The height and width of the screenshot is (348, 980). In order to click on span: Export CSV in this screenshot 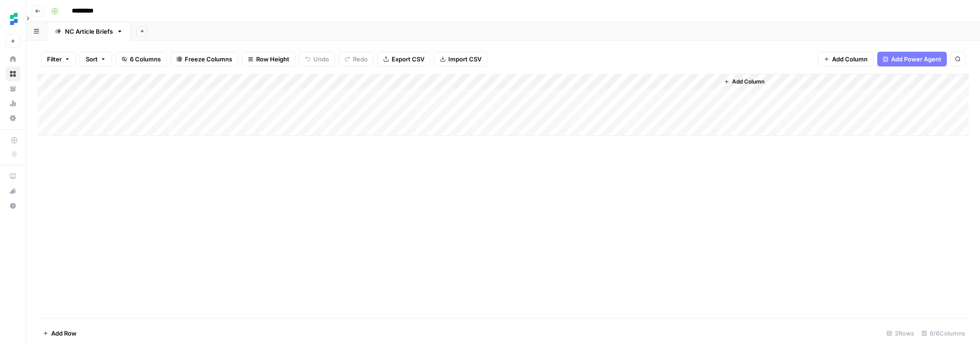, I will do `click(408, 59)`.